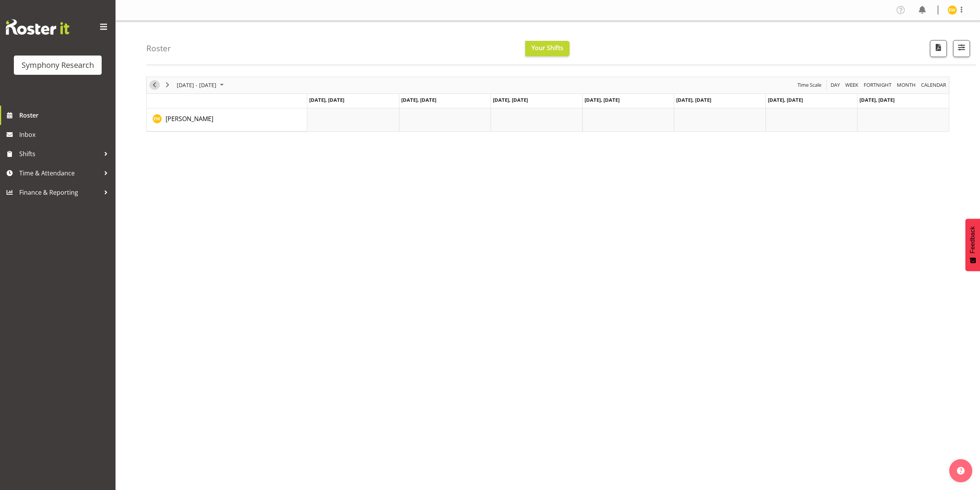  I want to click on button: Feedback - Show survey, so click(973, 245).